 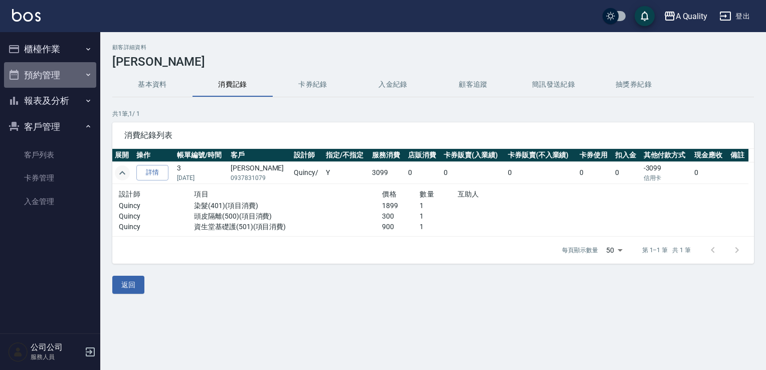 I want to click on button: 簡訊發送紀錄, so click(x=553, y=85).